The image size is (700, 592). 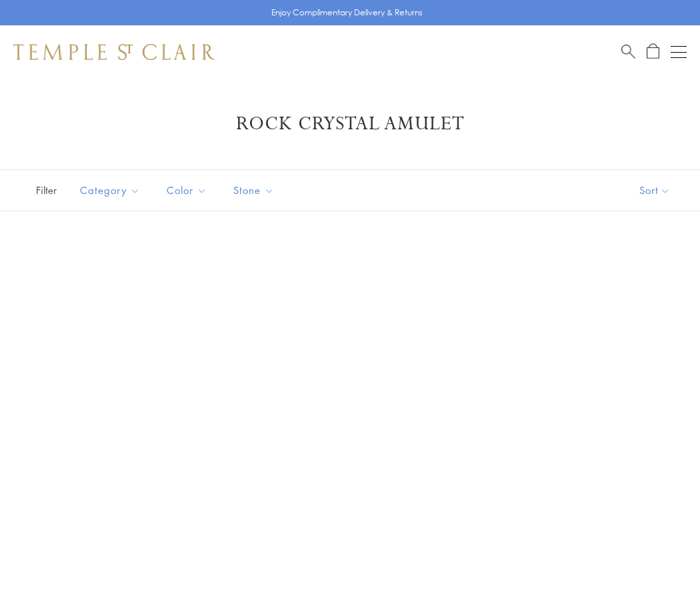 I want to click on button: Stone, so click(x=253, y=190).